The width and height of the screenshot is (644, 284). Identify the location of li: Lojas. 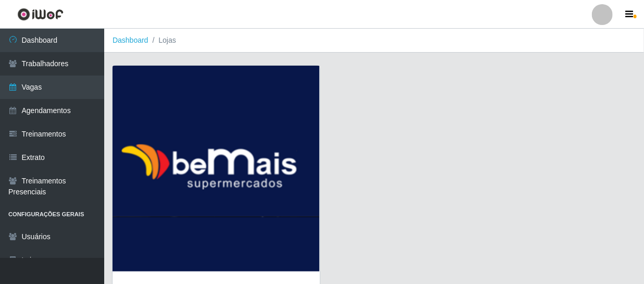
(162, 40).